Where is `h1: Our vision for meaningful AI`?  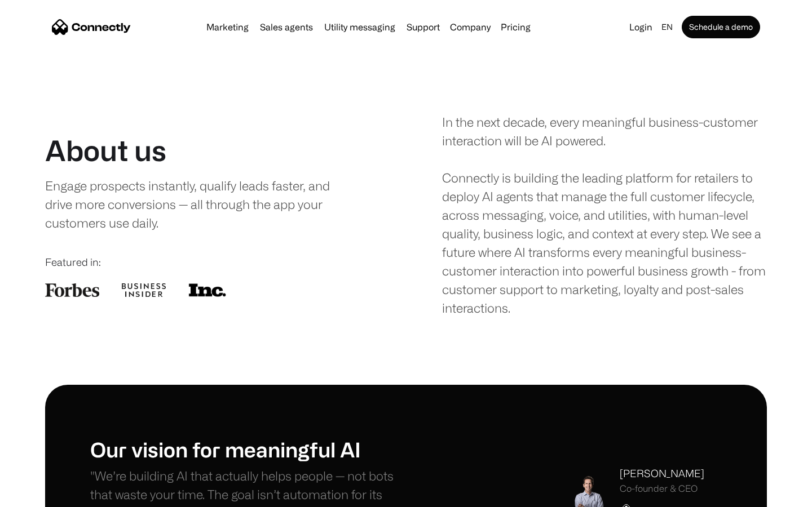 h1: Our vision for meaningful AI is located at coordinates (248, 449).